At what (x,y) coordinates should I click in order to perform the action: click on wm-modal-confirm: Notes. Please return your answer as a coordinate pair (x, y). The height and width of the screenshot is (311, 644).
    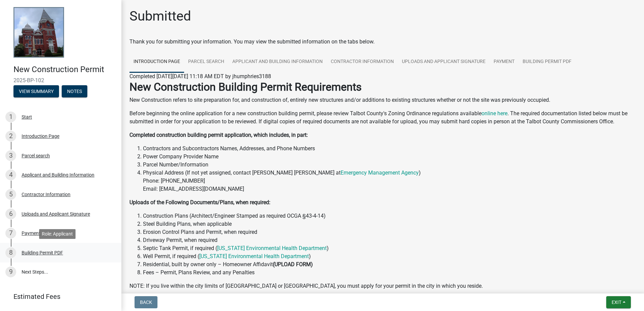
    Looking at the image, I should click on (74, 92).